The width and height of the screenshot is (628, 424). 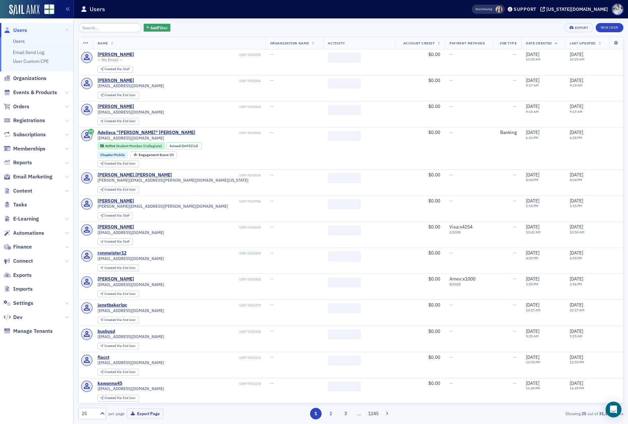 What do you see at coordinates (478, 9) in the screenshot?
I see `div: Also` at bounding box center [478, 9].